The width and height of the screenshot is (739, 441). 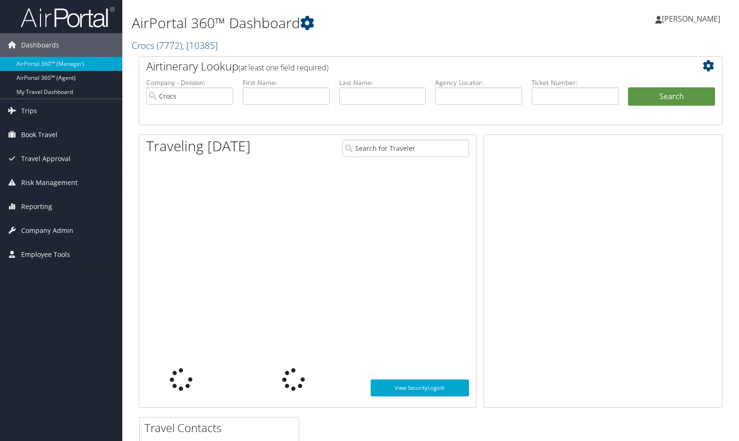 I want to click on h1: AirPortal 360™ Dashboard, so click(x=330, y=23).